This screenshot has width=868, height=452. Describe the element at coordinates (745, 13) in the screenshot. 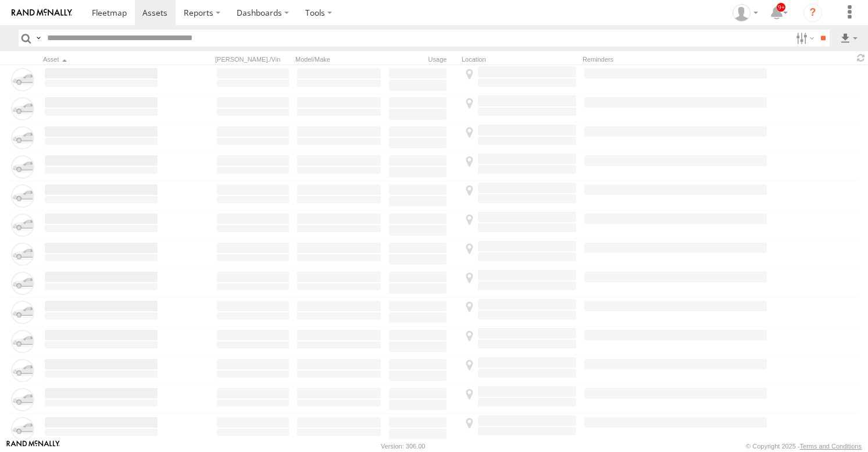

I see `div: Zeyd Karahasanoglu` at that location.